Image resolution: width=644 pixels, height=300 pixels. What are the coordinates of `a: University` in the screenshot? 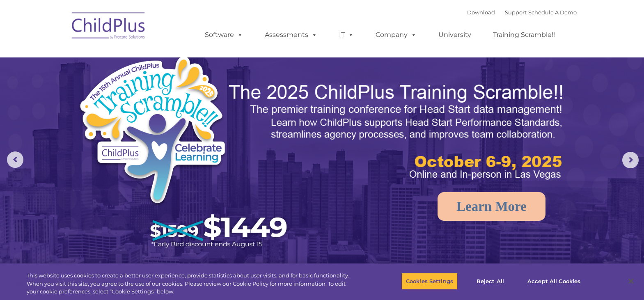 It's located at (454, 35).